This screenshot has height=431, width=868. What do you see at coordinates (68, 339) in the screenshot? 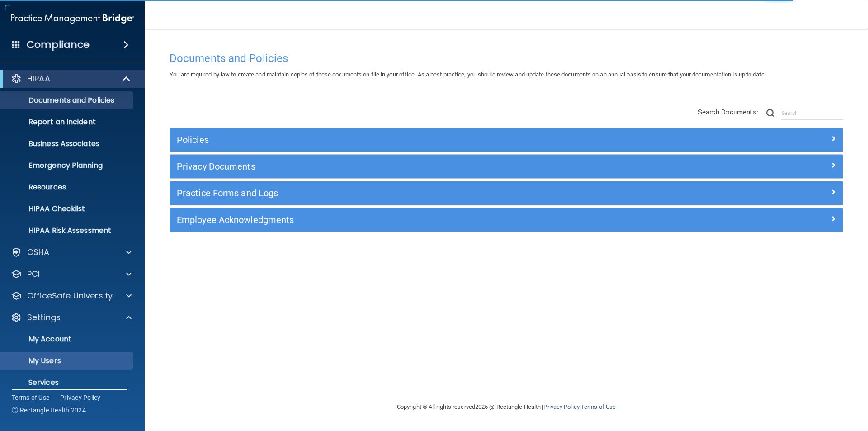
I see `p: My Account` at bounding box center [68, 339].